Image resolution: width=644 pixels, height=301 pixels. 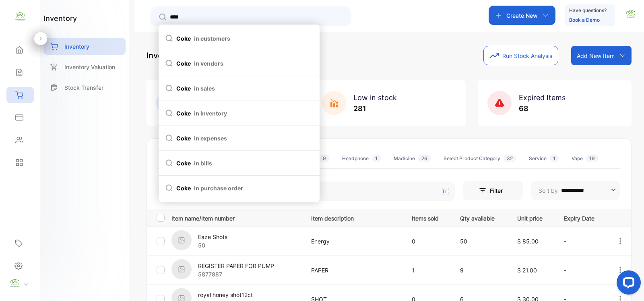 I want to click on p: Item name/Item number, so click(x=236, y=217).